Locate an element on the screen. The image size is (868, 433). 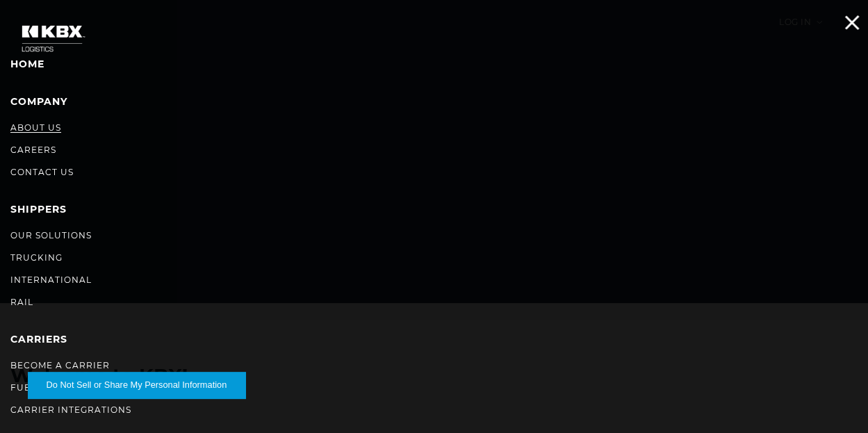
img: kbx logo is located at coordinates (52, 38).